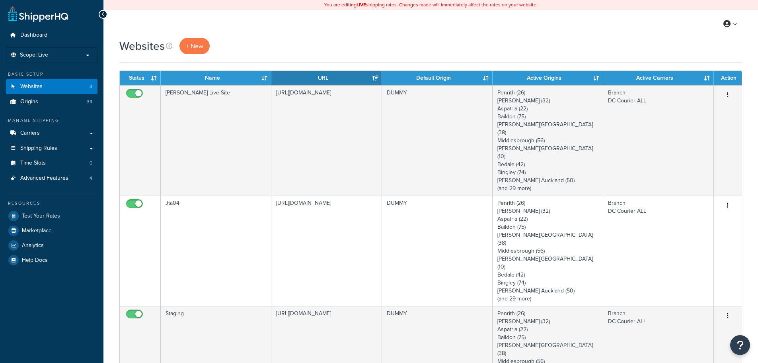 This screenshot has width=758, height=363. What do you see at coordinates (37, 231) in the screenshot?
I see `span: Marketplace` at bounding box center [37, 231].